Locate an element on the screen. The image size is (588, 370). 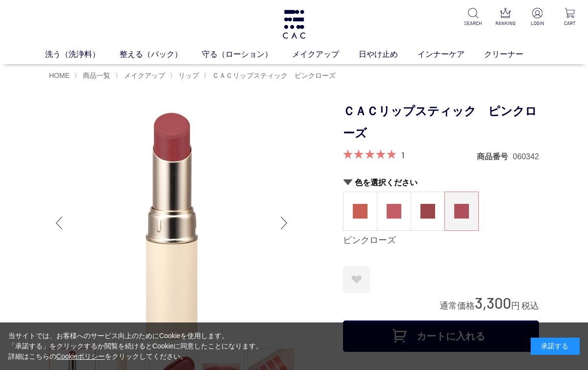
p: RANKING is located at coordinates (505, 23).